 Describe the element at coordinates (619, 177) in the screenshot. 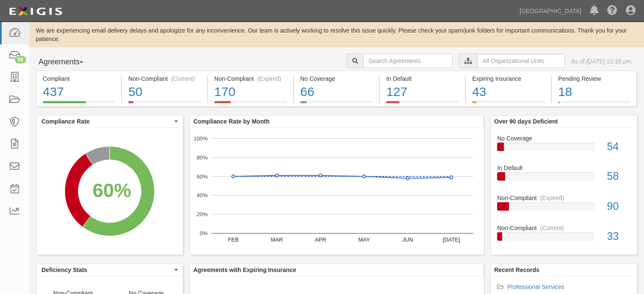

I see `div: 58` at that location.